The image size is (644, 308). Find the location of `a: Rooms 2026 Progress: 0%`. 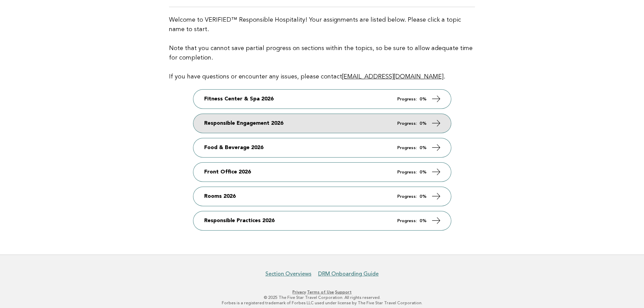

a: Rooms 2026 Progress: 0% is located at coordinates (322, 196).